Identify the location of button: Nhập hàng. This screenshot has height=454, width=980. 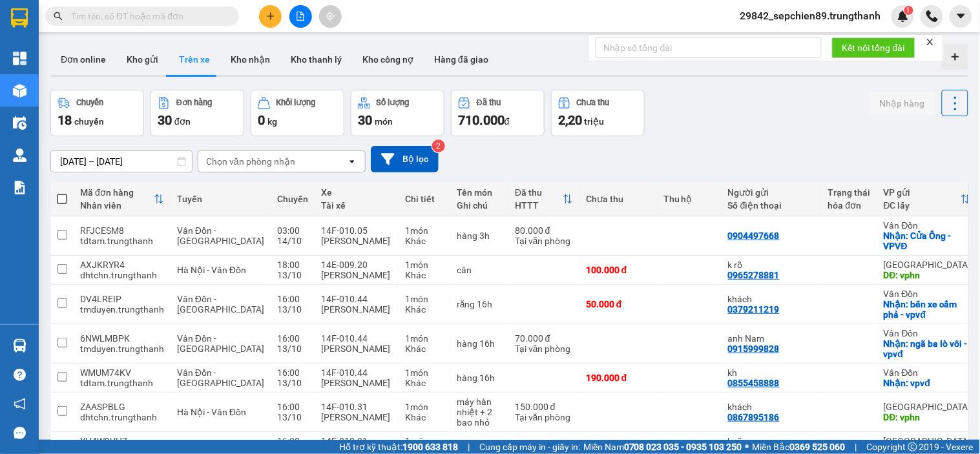
(903, 103).